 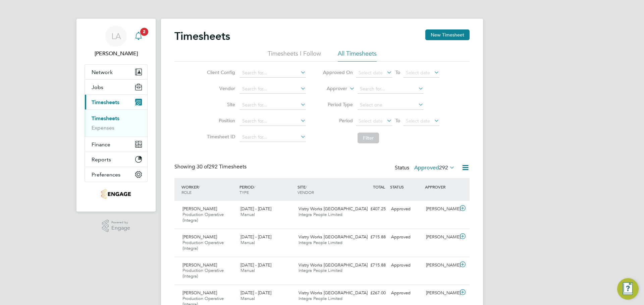 I want to click on button: Finance, so click(x=116, y=144).